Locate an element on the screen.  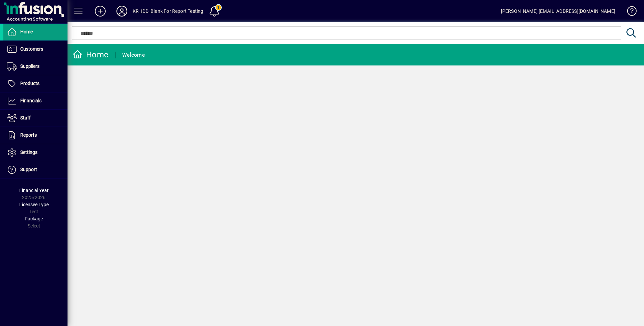
span: Financials is located at coordinates (31, 100).